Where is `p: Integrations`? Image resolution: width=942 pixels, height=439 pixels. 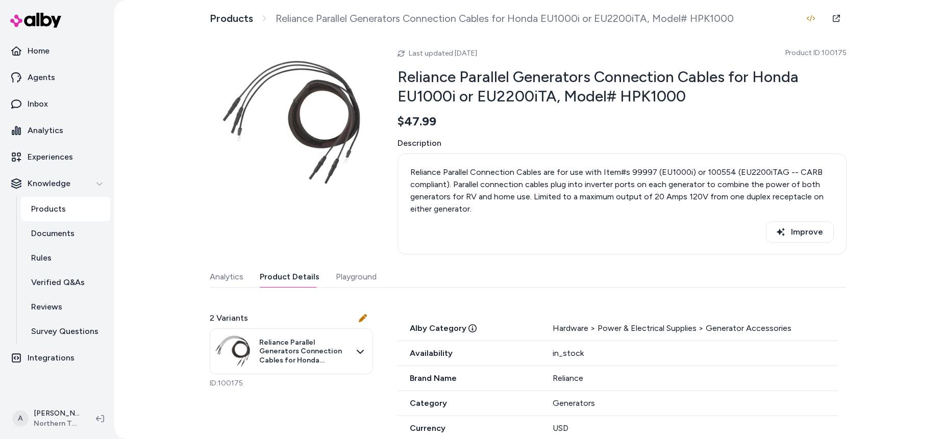
p: Integrations is located at coordinates (51, 358).